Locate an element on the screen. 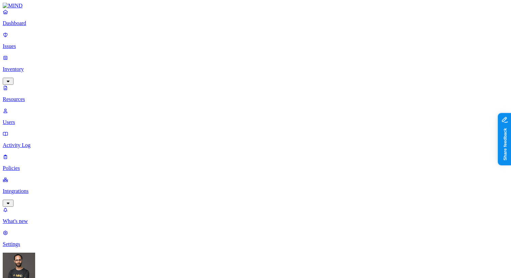  img: MIND is located at coordinates (13, 6).